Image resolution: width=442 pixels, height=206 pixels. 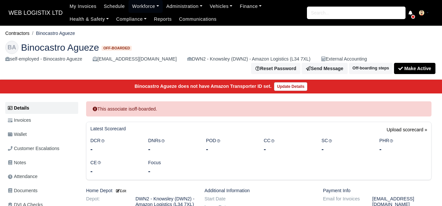 What do you see at coordinates (23, 176) in the screenshot?
I see `span: Attendance` at bounding box center [23, 176].